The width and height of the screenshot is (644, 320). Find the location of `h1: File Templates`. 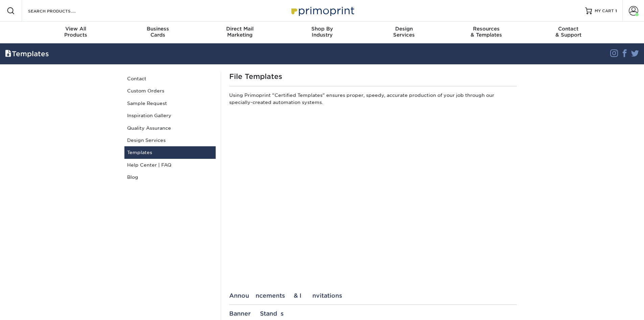

h1: File Templates is located at coordinates (373, 76).